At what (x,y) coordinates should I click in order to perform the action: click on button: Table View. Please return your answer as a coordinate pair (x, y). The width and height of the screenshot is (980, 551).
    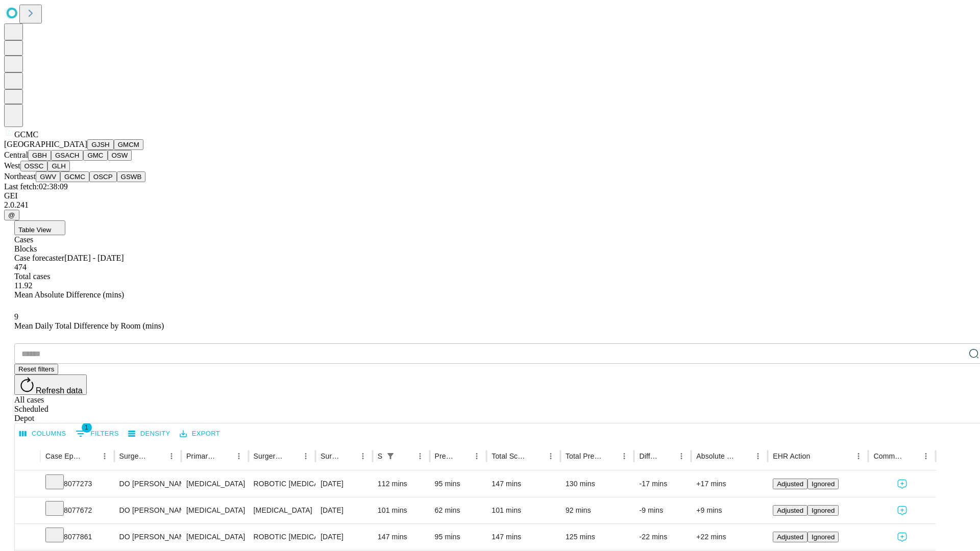
    Looking at the image, I should click on (40, 228).